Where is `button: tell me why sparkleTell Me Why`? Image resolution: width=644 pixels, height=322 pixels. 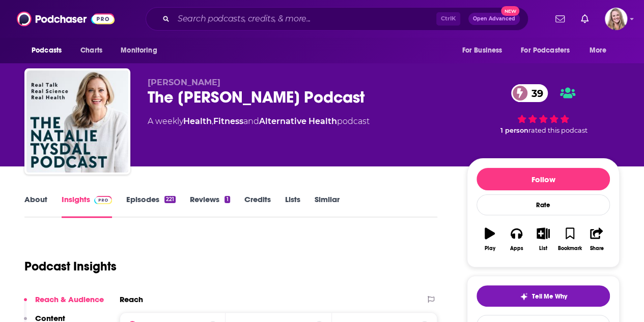
button: tell me why sparkleTell Me Why is located at coordinates (544, 296).